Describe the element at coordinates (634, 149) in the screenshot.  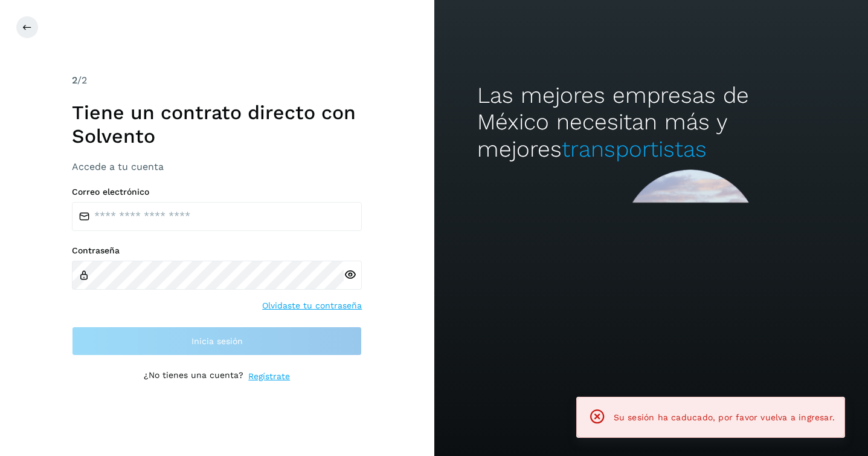
I see `span: transportistas` at that location.